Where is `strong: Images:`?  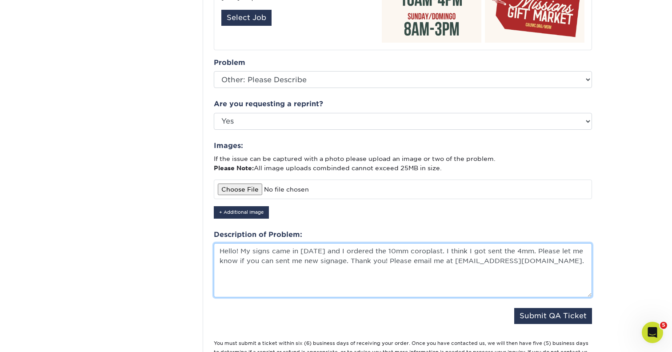 strong: Images: is located at coordinates (228, 145).